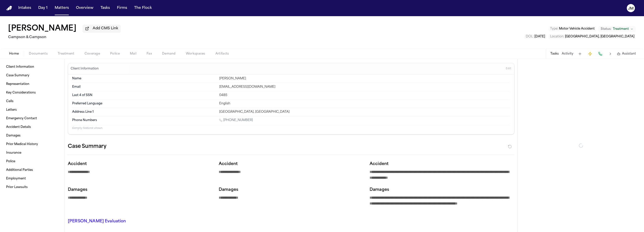 This screenshot has height=232, width=644. What do you see at coordinates (32, 136) in the screenshot?
I see `a: Damages` at bounding box center [32, 136].